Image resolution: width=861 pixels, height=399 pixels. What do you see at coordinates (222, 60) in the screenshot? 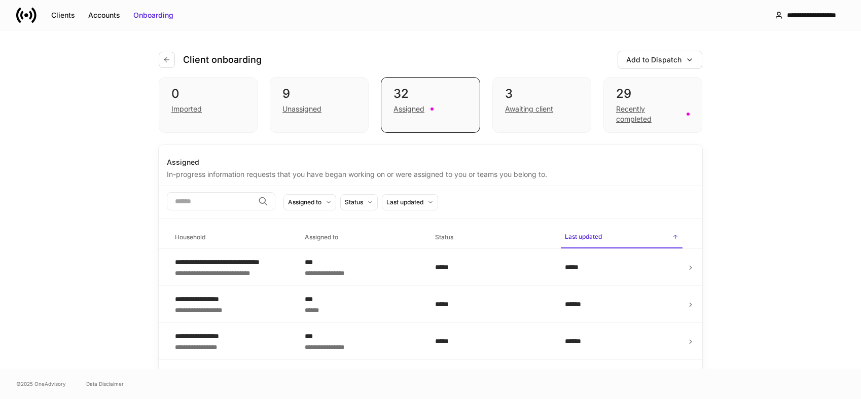
I see `h4: Client onboarding` at bounding box center [222, 60].